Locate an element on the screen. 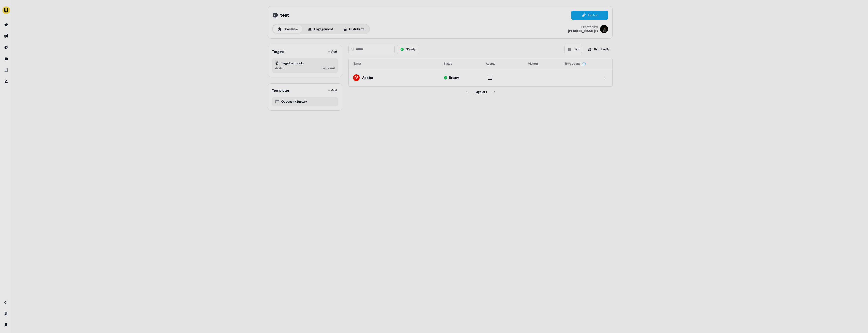 Image resolution: width=868 pixels, height=333 pixels. button: Thumbnails is located at coordinates (598, 49).